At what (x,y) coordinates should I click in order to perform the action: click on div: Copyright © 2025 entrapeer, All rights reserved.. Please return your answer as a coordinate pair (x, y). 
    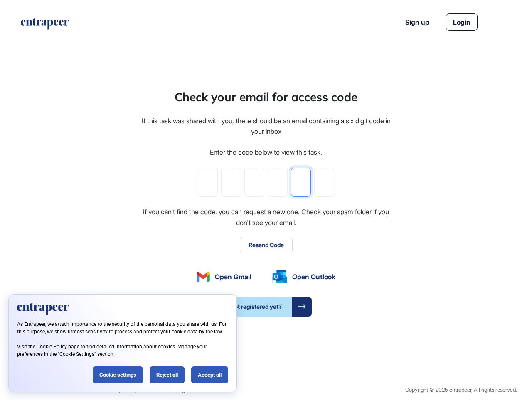
    Looking at the image, I should click on (461, 389).